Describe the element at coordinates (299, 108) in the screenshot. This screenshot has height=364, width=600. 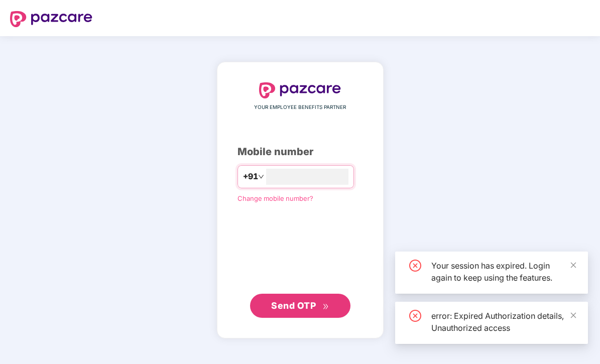
I see `span: YOUR EMPLOYEE BENEFITS PARTNER` at that location.